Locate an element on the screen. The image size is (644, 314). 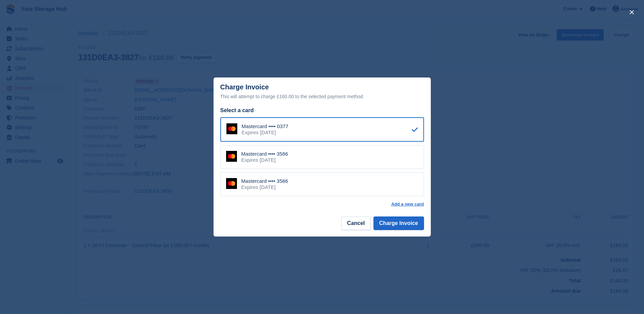
button: close is located at coordinates (632, 12).